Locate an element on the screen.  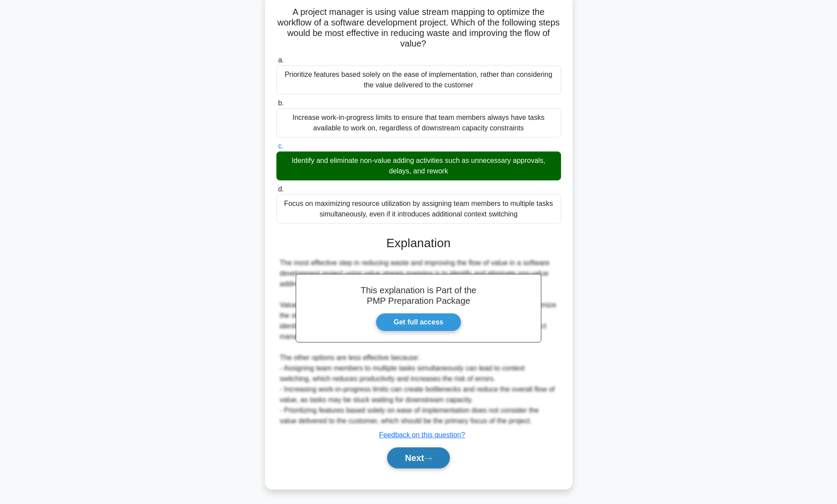
span: a. is located at coordinates (281, 59).